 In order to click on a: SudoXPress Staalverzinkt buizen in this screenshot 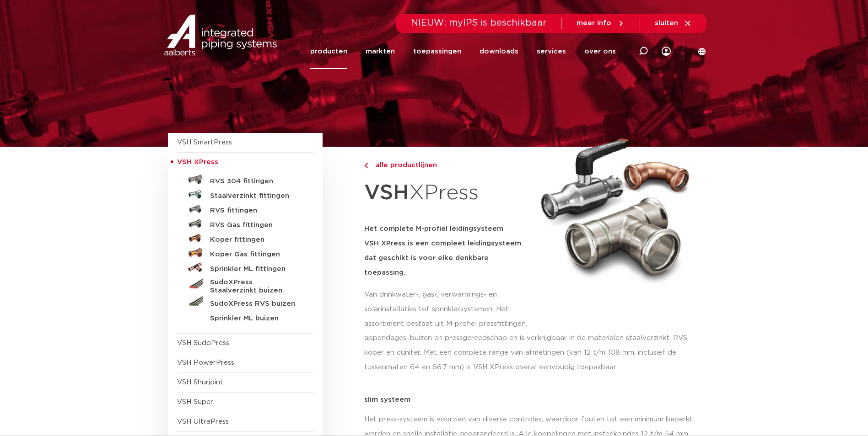, I will do `click(245, 285)`.